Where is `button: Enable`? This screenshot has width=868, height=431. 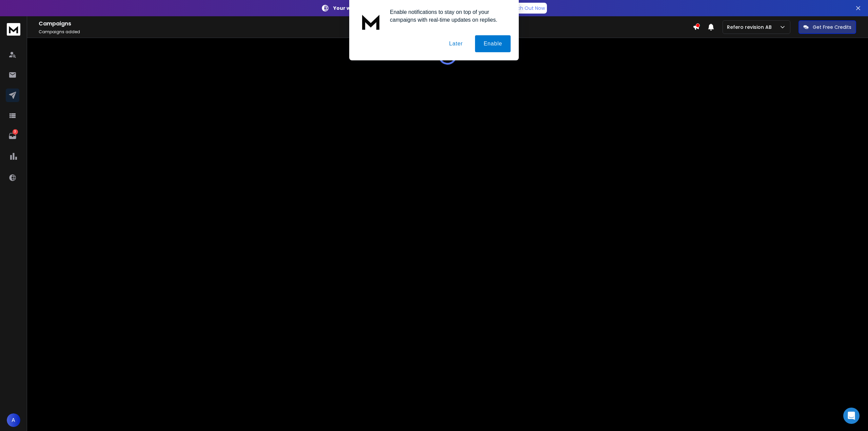 button: Enable is located at coordinates (493, 43).